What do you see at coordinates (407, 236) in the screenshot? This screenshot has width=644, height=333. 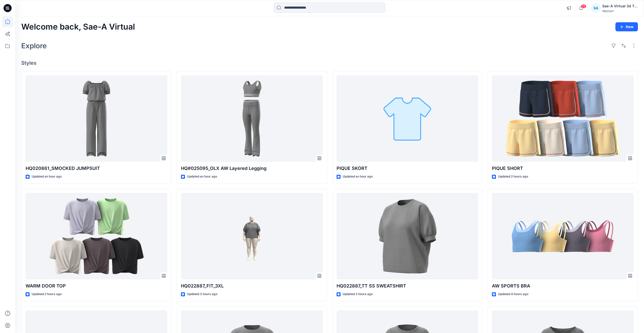 I see `a: HQ022887_TT SS SWEATSHIRT` at bounding box center [407, 236].